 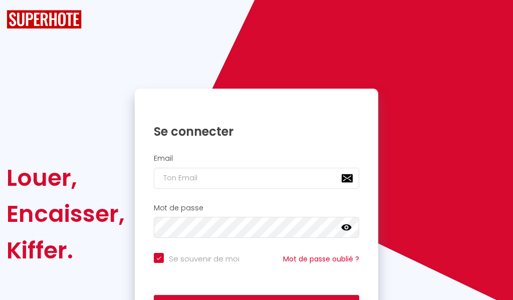 I want to click on div: Louer,, so click(x=66, y=178).